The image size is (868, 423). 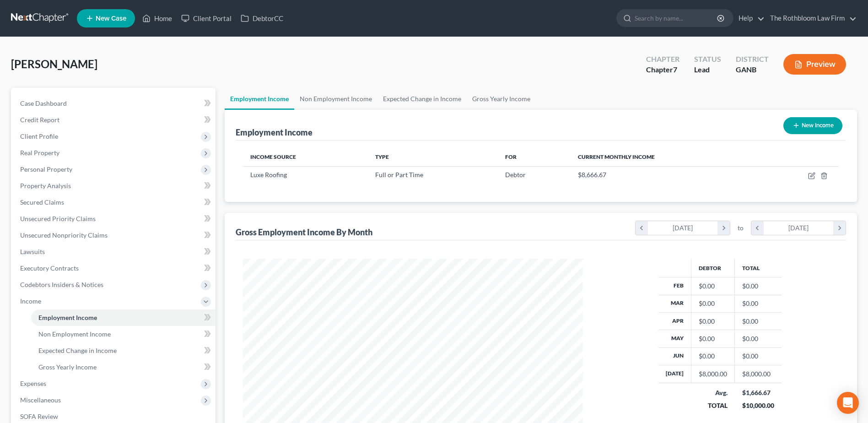 I want to click on span: Luxe Roofing, so click(x=268, y=174).